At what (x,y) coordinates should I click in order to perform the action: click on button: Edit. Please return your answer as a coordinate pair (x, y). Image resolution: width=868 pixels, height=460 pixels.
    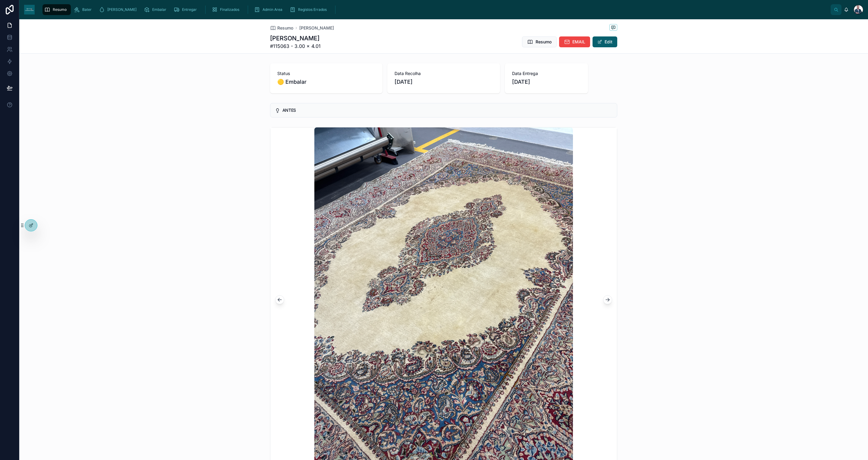
    Looking at the image, I should click on (605, 42).